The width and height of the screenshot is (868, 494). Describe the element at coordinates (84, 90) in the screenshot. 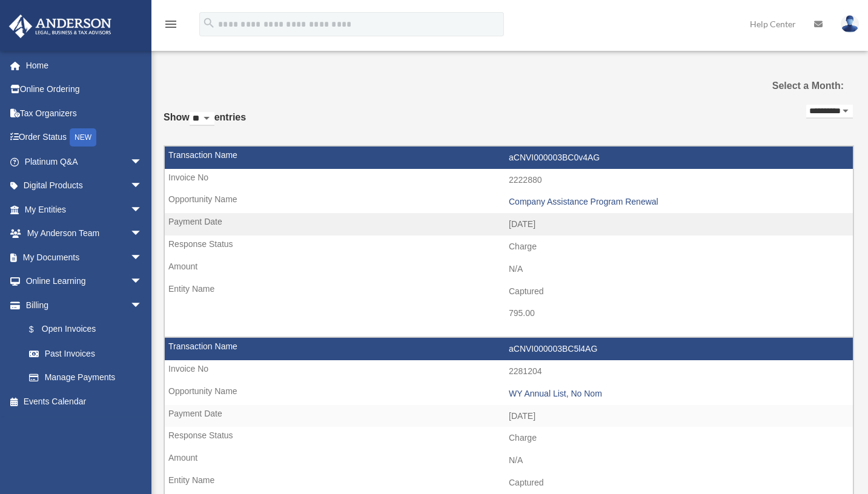

I see `a: Online Ordering` at that location.